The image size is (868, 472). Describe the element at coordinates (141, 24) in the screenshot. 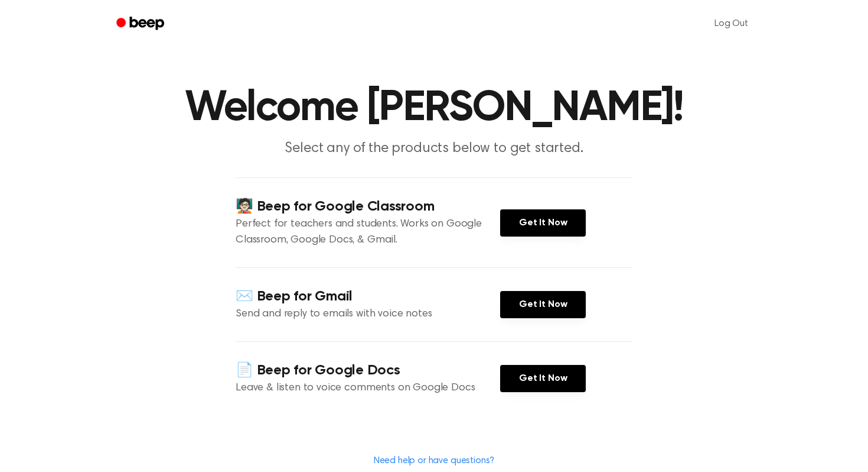

I see `a: Beep` at that location.